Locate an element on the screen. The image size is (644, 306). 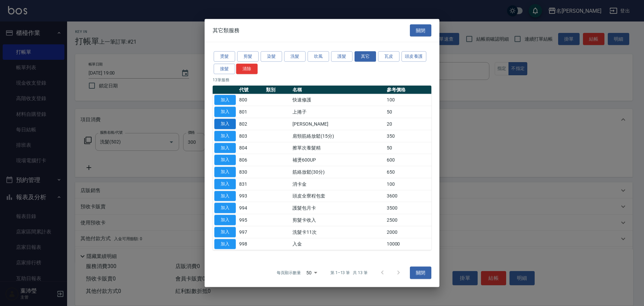
td: 994 is located at coordinates (251, 207).